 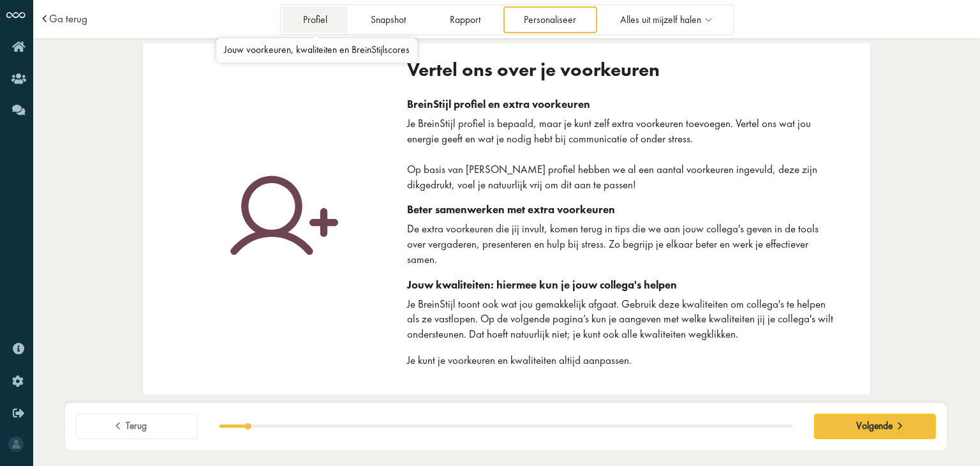 What do you see at coordinates (622, 70) in the screenshot?
I see `div: Vertel ons over je voorkeuren` at bounding box center [622, 70].